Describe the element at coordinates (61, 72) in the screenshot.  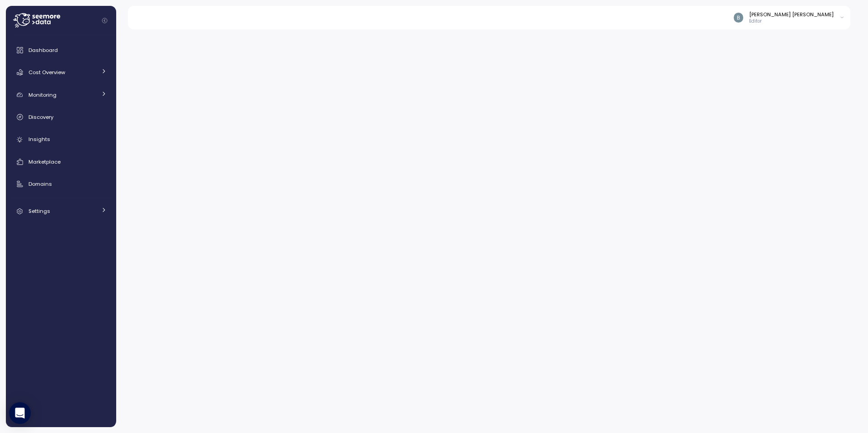
I see `a: Cost Overview` at that location.